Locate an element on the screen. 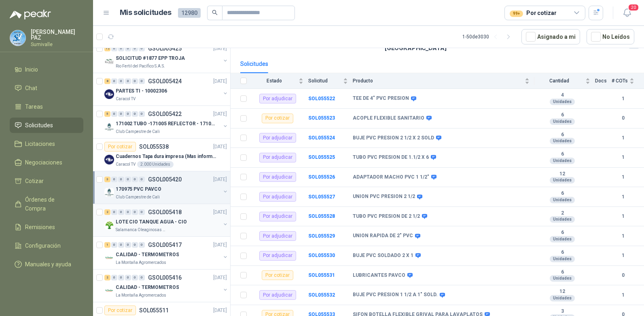  button: 20 is located at coordinates (627, 13).